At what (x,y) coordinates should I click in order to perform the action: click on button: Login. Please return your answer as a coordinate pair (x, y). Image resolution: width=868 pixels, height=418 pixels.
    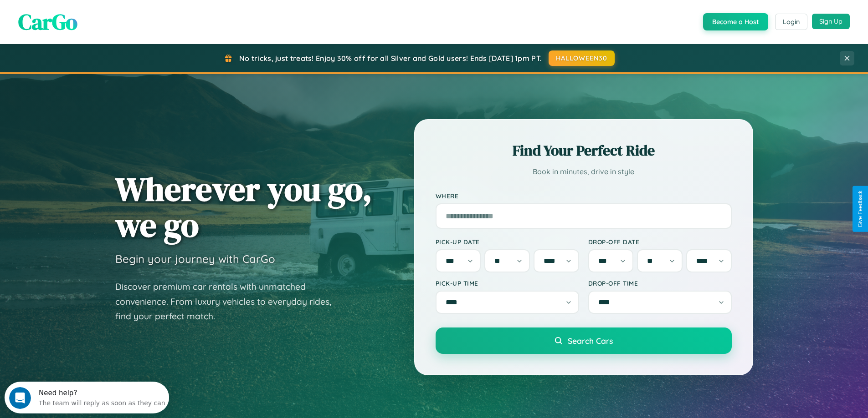
    Looking at the image, I should click on (791, 22).